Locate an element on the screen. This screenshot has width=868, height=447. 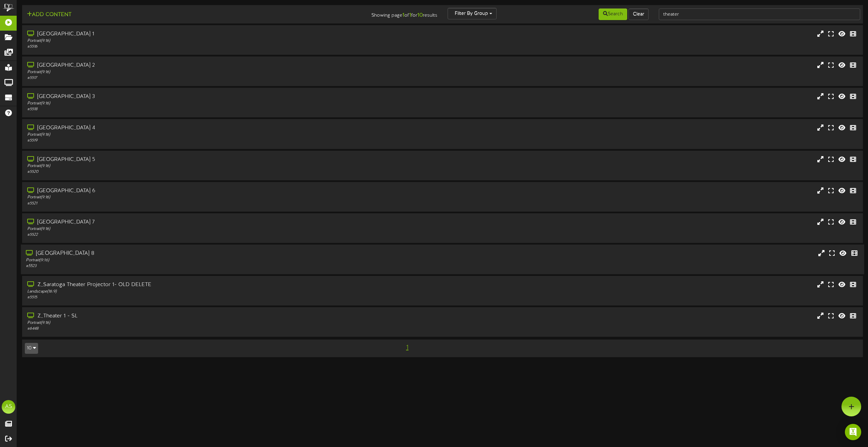
button: Clear is located at coordinates (639, 14).